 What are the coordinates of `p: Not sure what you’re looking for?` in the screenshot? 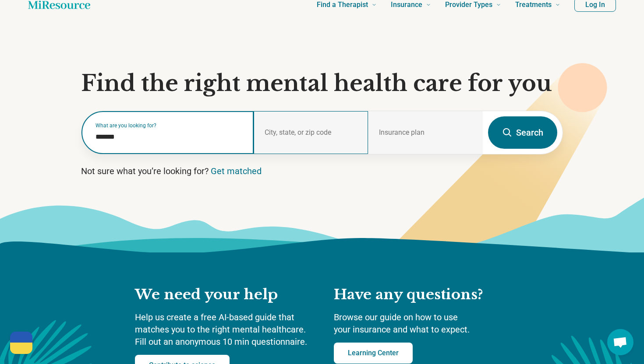 It's located at (322, 171).